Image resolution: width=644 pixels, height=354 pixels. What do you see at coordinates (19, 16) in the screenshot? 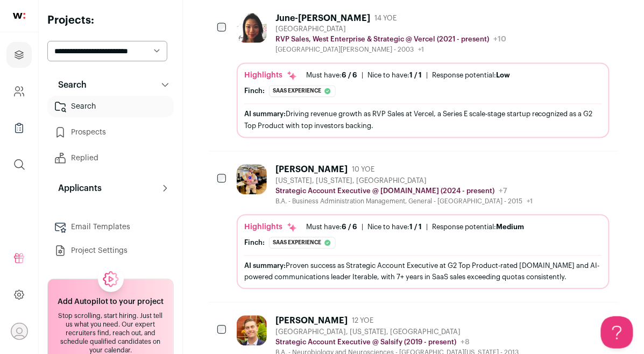
I see `img: wellfound-shorthand-0d5821cbd27db2630d0214b213865d53afaa358527fdda9d0ea32b1df1b89c2c.svg` at bounding box center [19, 16].